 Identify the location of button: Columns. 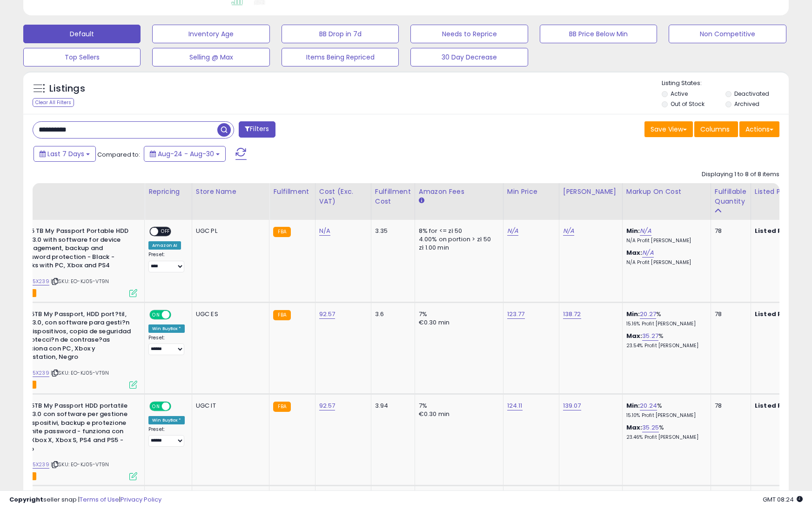
(716, 130).